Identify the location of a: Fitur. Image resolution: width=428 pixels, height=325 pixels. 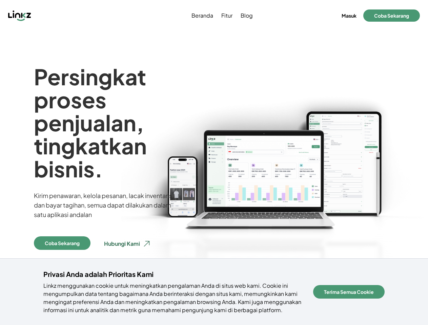
(227, 16).